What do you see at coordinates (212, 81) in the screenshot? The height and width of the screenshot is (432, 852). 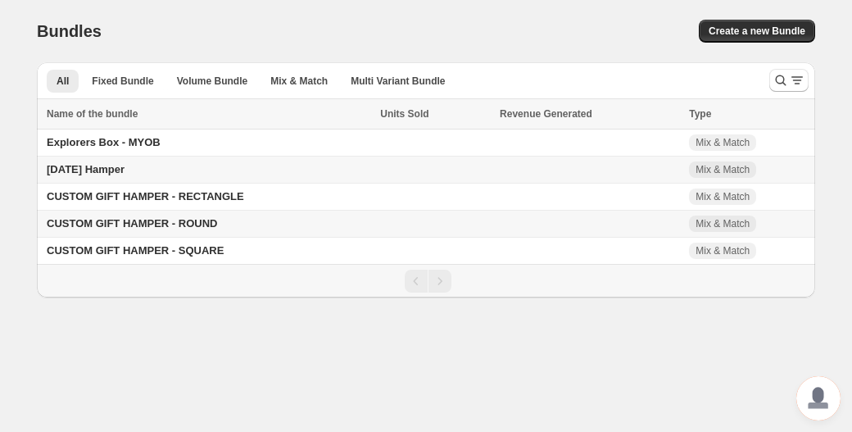 I see `span: Volume Bundle` at bounding box center [212, 81].